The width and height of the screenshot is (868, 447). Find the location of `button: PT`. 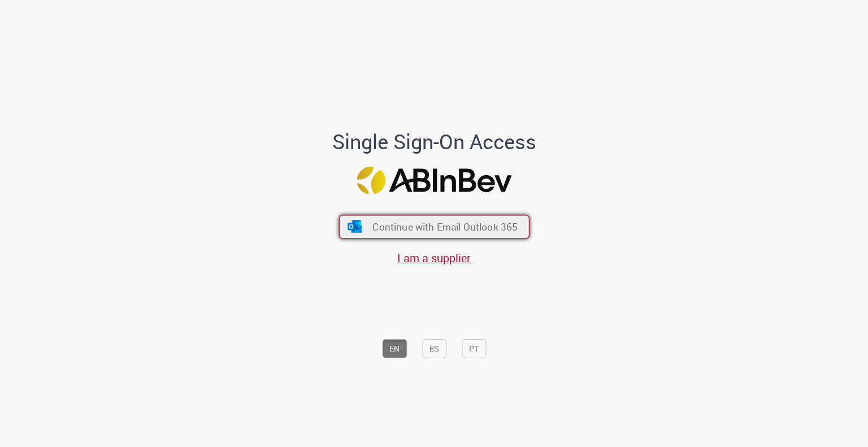

button: PT is located at coordinates (473, 349).